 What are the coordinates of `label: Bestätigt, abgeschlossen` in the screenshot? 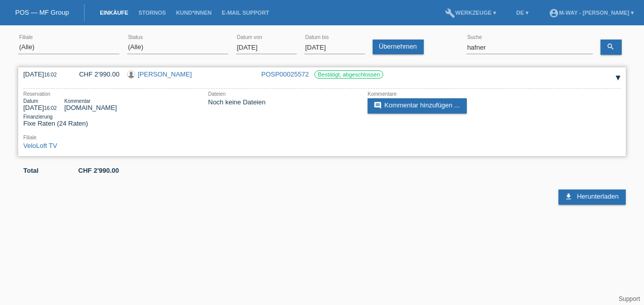 It's located at (349, 75).